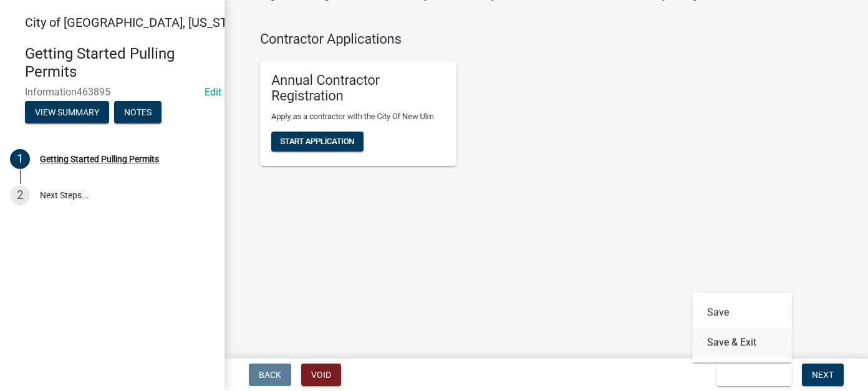 The height and width of the screenshot is (391, 868). What do you see at coordinates (99, 159) in the screenshot?
I see `div: Getting Started Pulling Permits` at bounding box center [99, 159].